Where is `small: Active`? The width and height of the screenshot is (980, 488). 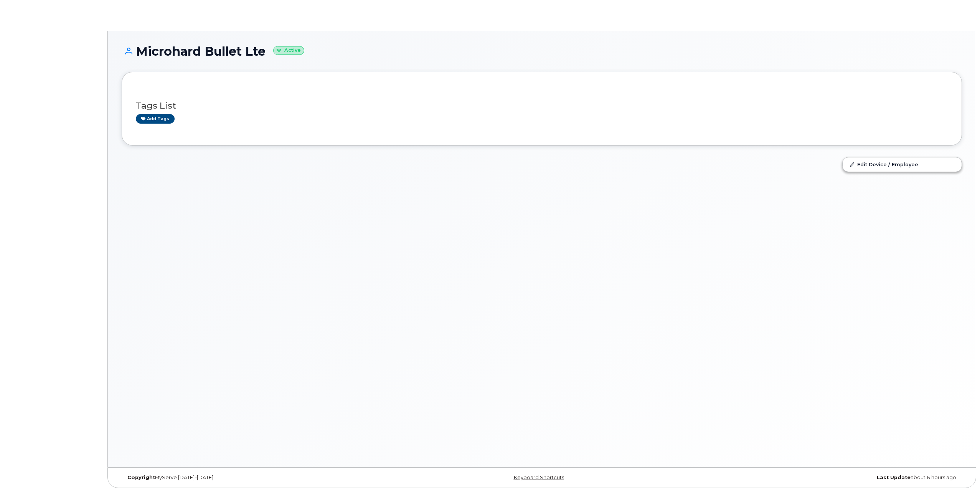
small: Active is located at coordinates (288, 51).